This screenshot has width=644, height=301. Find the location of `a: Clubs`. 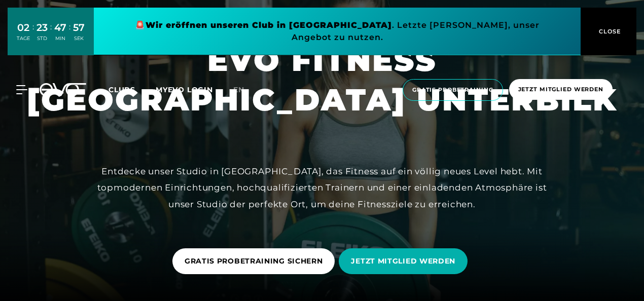

a: Clubs is located at coordinates (132, 89).